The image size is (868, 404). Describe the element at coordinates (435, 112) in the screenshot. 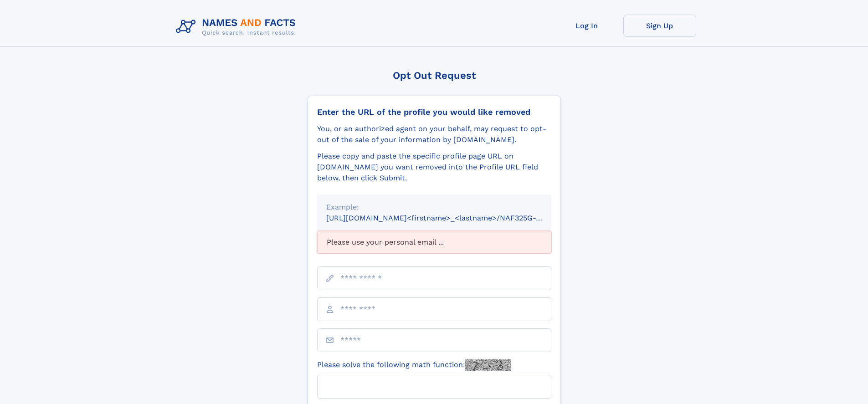

I see `div: Enter the URL of the profile you would like removed` at that location.